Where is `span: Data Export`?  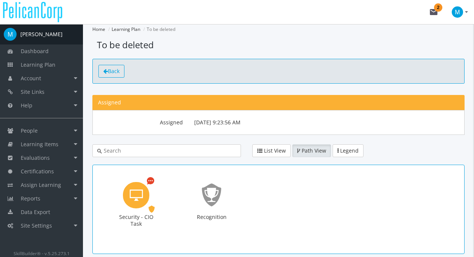 span: Data Export is located at coordinates (35, 212).